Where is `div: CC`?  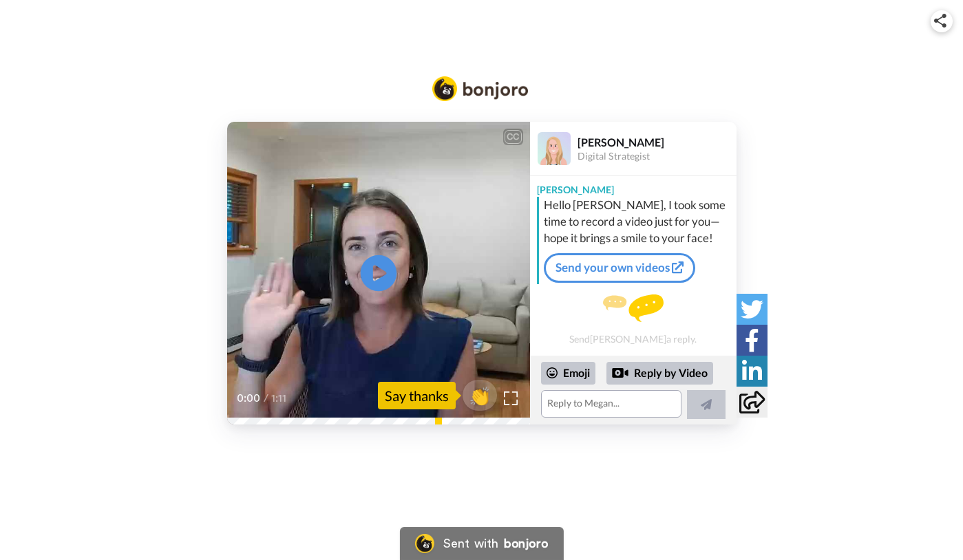 div: CC is located at coordinates (513, 137).